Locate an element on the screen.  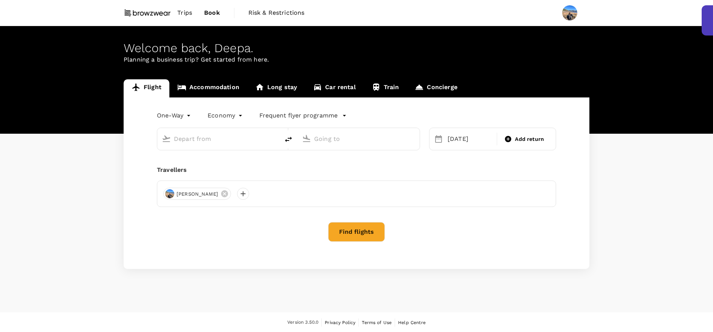
span: Help Centre is located at coordinates (411, 323).